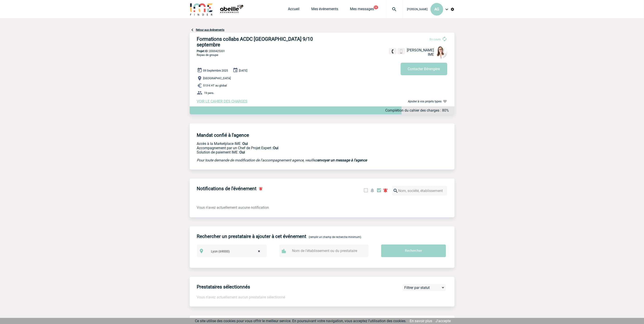 This screenshot has width=644, height=324. Describe the element at coordinates (201, 9) in the screenshot. I see `img: IME-Finder` at that location.